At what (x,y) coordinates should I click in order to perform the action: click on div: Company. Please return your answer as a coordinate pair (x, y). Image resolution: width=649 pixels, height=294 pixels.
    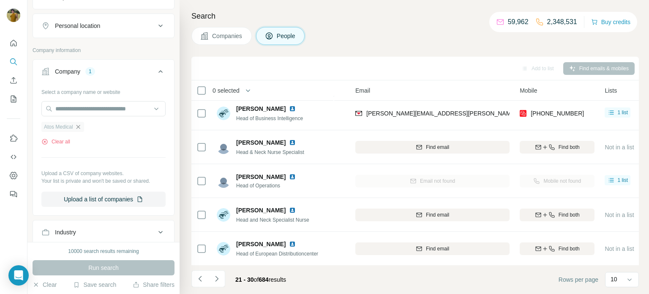
    Looking at the image, I should click on (68, 71).